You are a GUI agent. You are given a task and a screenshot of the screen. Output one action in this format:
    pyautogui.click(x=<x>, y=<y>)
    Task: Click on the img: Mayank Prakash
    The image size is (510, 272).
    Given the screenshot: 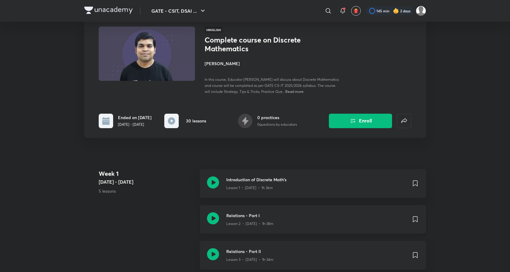 What is the action you would take?
    pyautogui.click(x=421, y=11)
    